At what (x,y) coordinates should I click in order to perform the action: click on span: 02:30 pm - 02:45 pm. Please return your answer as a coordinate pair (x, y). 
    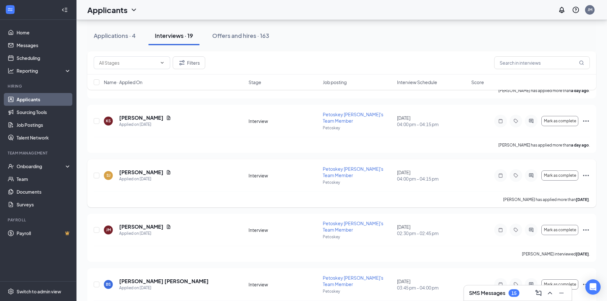
    Looking at the image, I should click on (432, 233).